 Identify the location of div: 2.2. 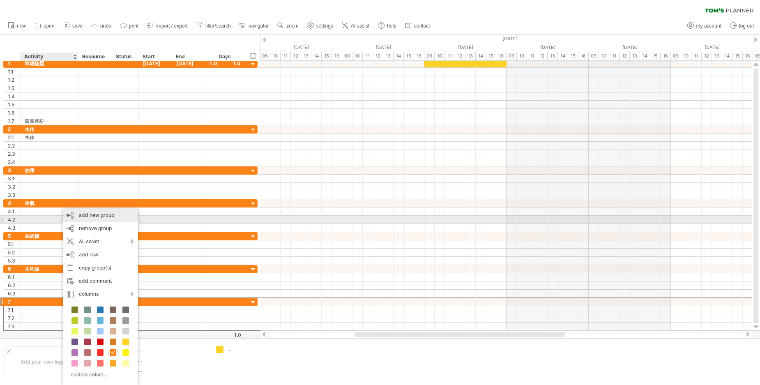
(14, 145).